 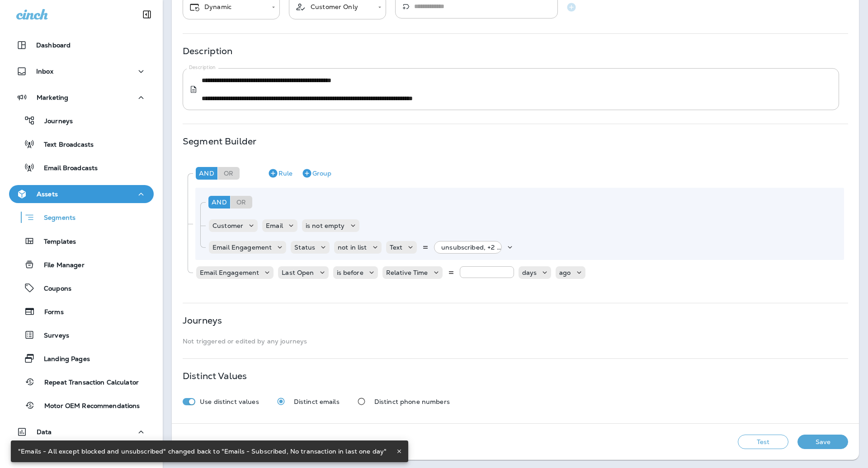 What do you see at coordinates (55, 242) in the screenshot?
I see `p: Templates` at bounding box center [55, 242].